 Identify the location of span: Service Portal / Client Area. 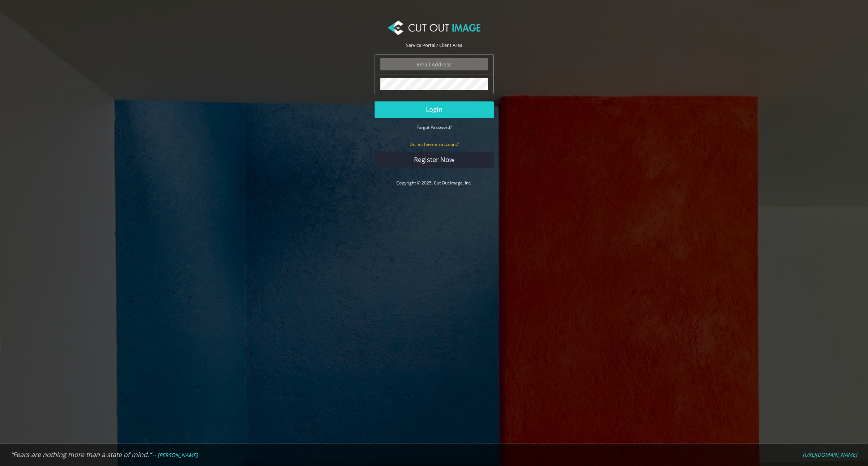
(434, 46).